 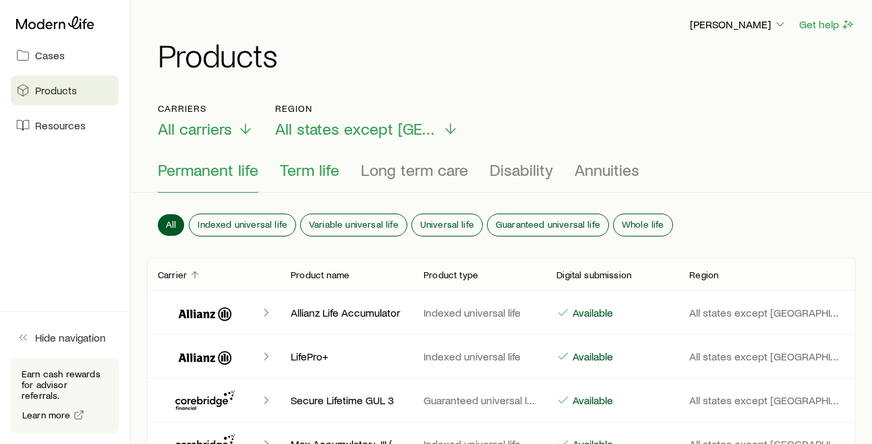 I want to click on p: Allianz Life Accumulator, so click(x=346, y=313).